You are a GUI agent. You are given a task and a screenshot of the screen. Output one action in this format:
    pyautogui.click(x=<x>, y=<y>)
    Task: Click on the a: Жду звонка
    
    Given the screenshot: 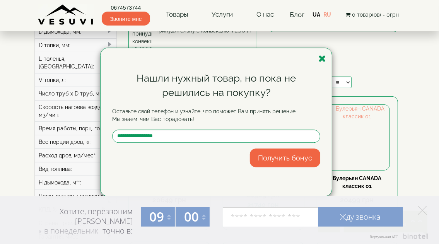 What is the action you would take?
    pyautogui.click(x=361, y=217)
    